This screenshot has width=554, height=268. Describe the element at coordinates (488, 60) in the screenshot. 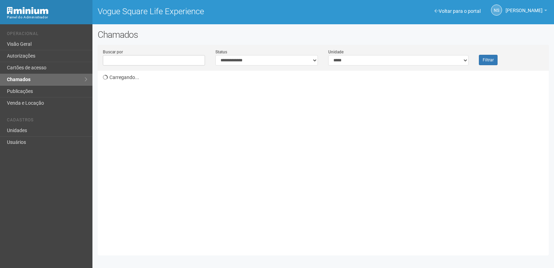

I see `button: Filtrar` at that location.